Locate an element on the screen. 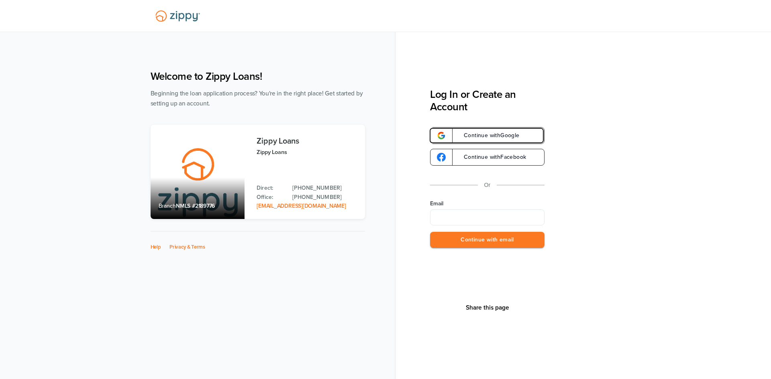  a: Email Address: zippyguide@zippymh.com is located at coordinates (301, 206).